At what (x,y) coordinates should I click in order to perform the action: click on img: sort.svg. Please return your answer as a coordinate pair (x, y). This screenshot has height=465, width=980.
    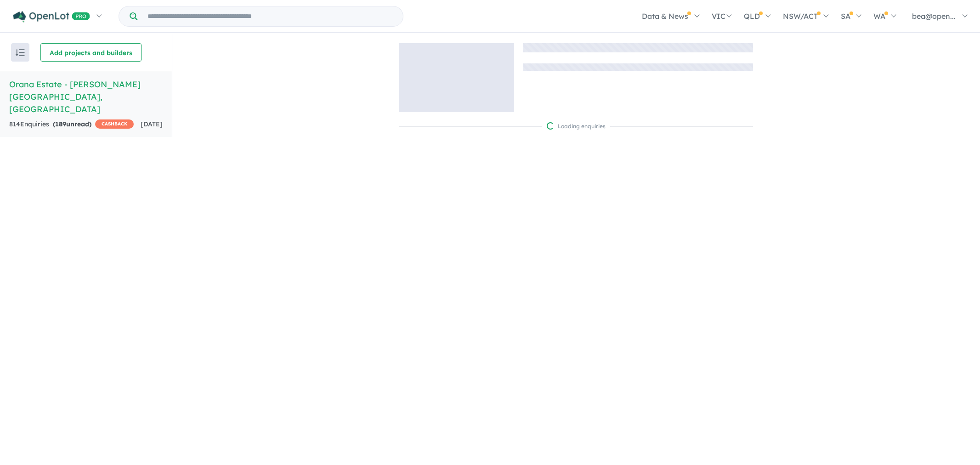
    Looking at the image, I should click on (20, 52).